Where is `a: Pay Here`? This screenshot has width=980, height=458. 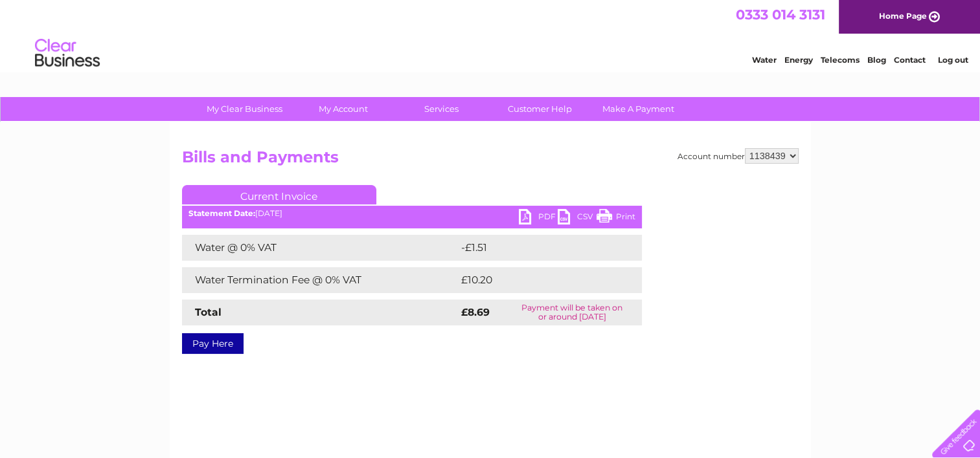
a: Pay Here is located at coordinates (213, 344).